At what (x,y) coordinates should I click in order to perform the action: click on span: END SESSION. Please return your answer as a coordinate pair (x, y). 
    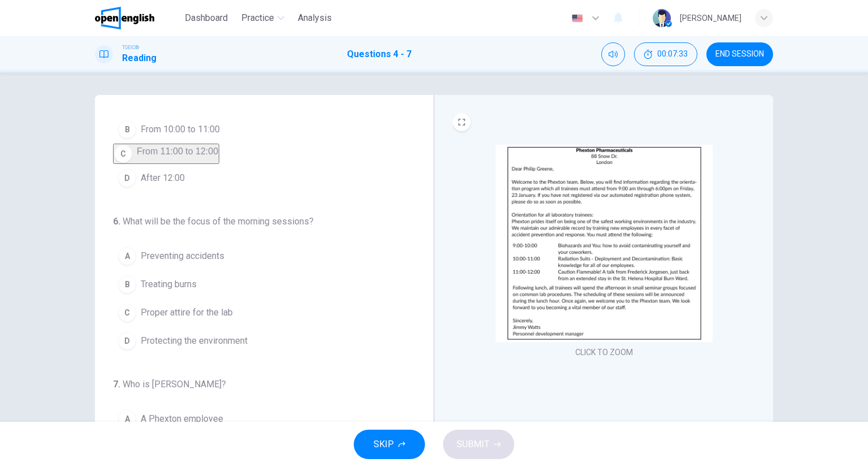
    Looking at the image, I should click on (740, 54).